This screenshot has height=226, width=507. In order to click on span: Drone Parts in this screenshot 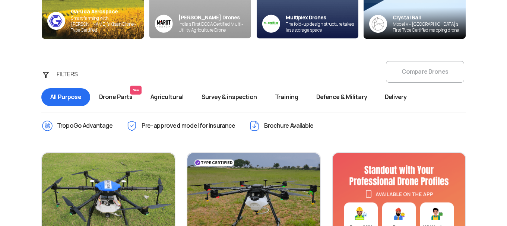, I will do `click(116, 97)`.